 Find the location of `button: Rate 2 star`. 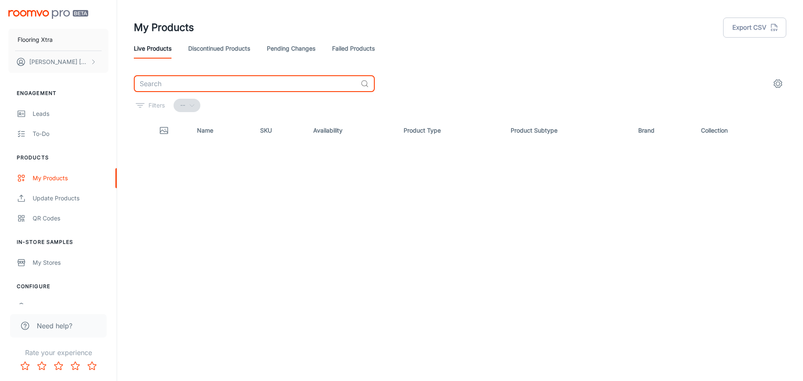

button: Rate 2 star is located at coordinates (42, 366).